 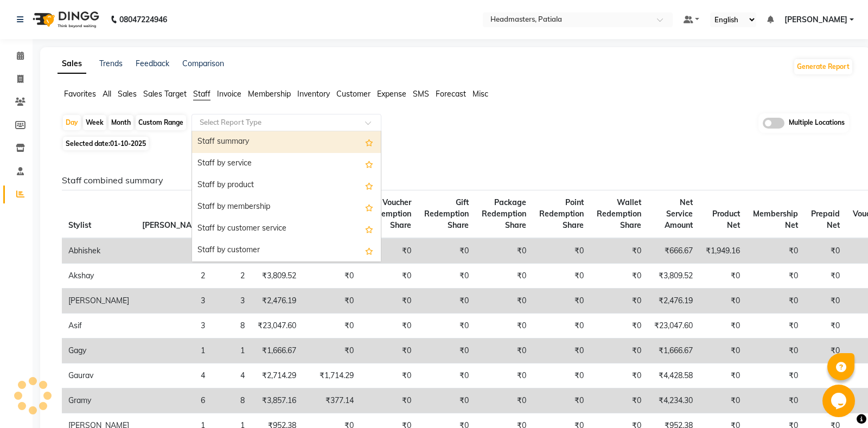 I want to click on span: Membership Net, so click(x=775, y=219).